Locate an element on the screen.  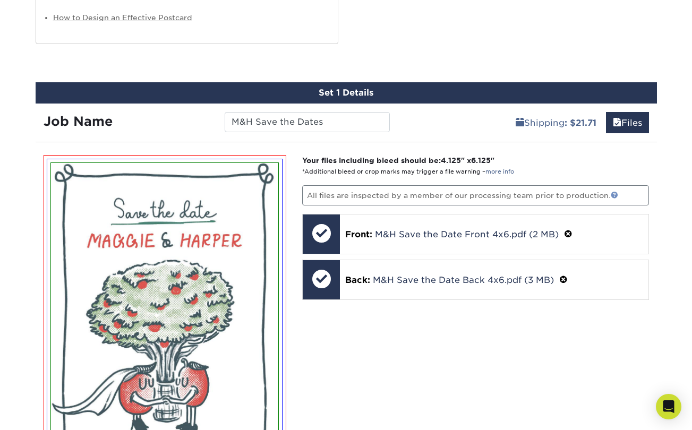
span: shipping is located at coordinates (520, 123).